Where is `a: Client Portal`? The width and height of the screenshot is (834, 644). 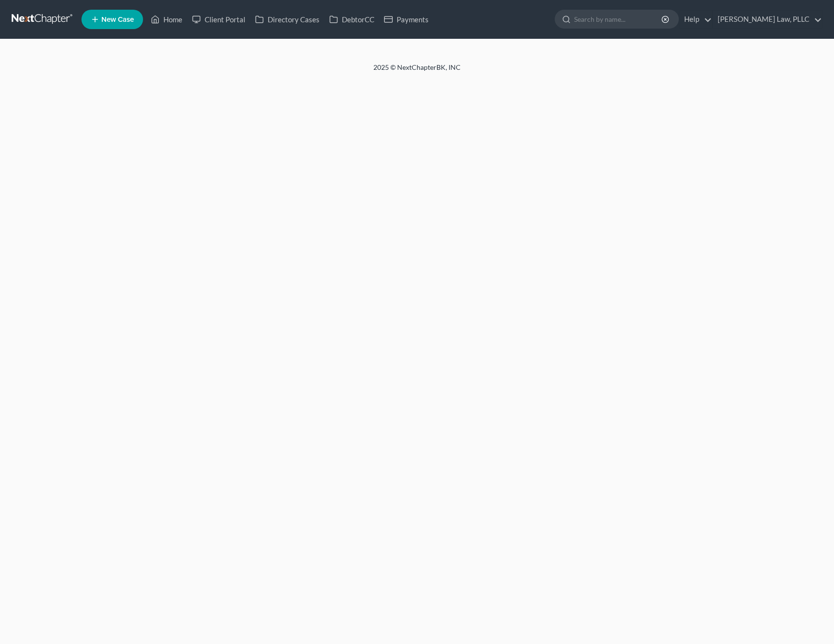
a: Client Portal is located at coordinates (218, 20).